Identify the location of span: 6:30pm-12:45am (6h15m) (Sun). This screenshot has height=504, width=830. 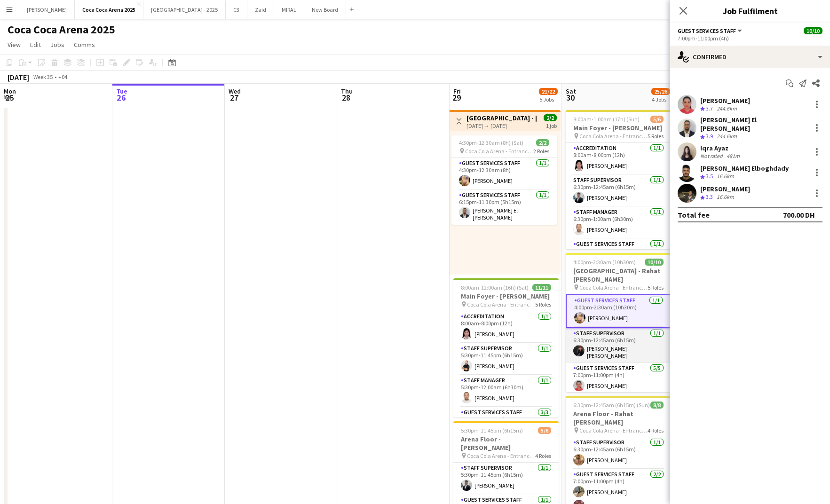
(612, 404).